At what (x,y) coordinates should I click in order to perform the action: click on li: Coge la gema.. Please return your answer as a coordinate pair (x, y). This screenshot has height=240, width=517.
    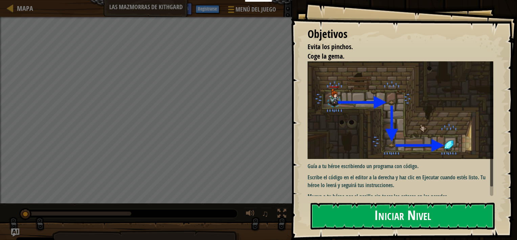
    Looking at the image, I should click on (395, 56).